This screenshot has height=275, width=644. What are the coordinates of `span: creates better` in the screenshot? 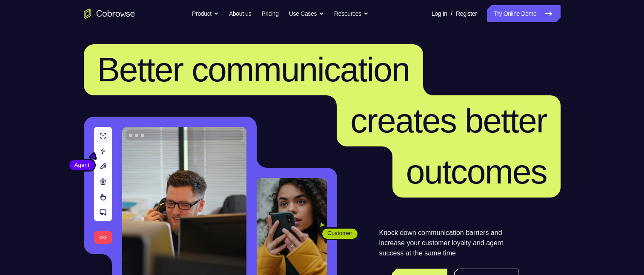 It's located at (448, 121).